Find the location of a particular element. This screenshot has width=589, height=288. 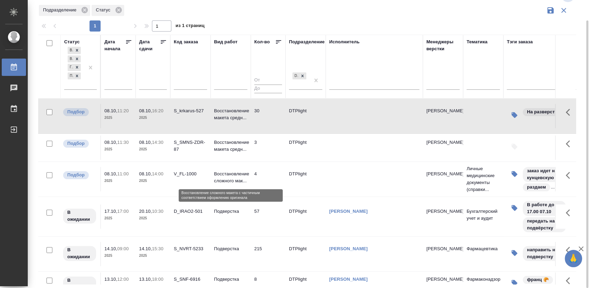

p: В работе до 17.00 07.10 is located at coordinates (544, 208).